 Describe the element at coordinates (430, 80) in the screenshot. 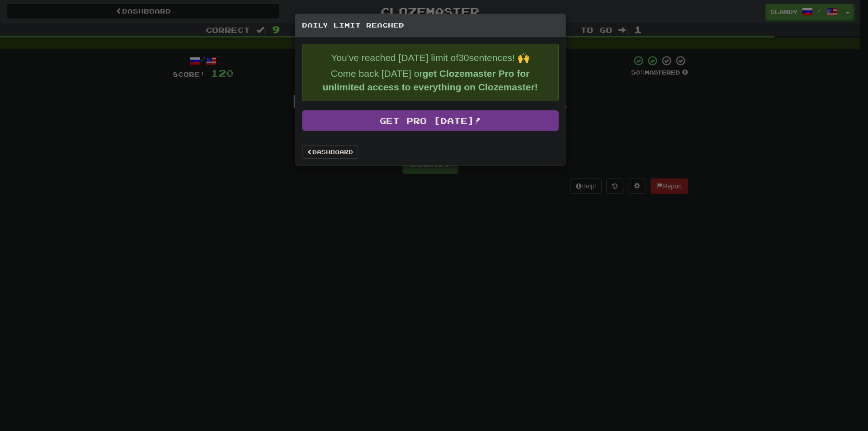

I see `strong: get Clozemaster Pro for unlimited access to everything on Clozemaster!` at that location.